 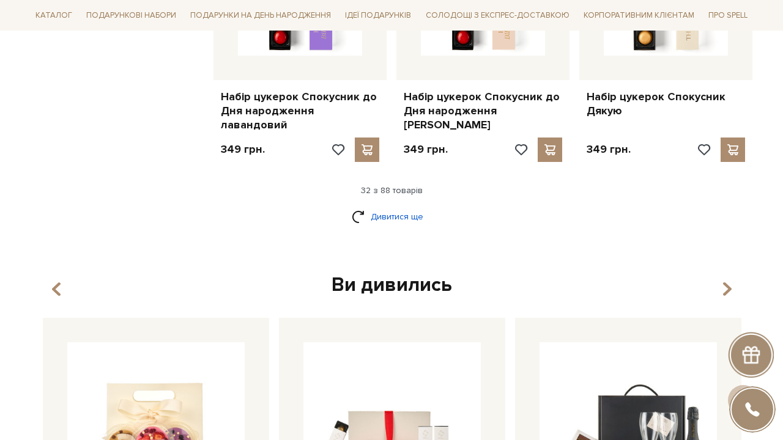 What do you see at coordinates (378, 15) in the screenshot?
I see `span: Ідеї подарунків` at bounding box center [378, 15].